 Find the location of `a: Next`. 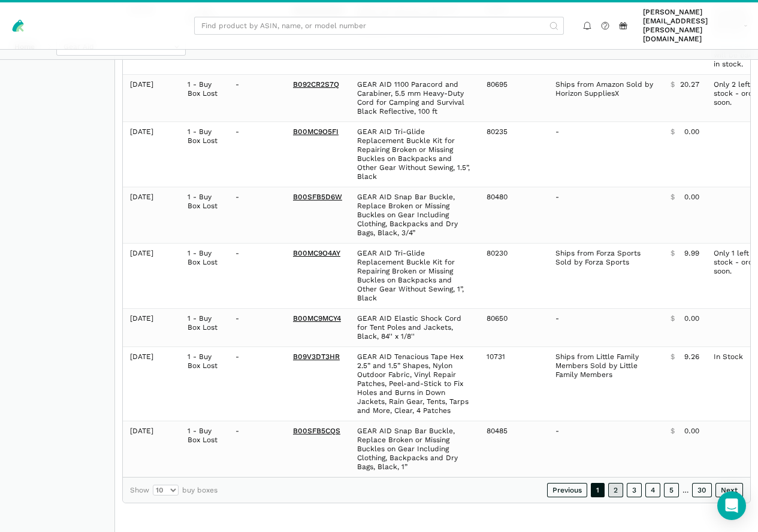

a: Next is located at coordinates (729, 490).